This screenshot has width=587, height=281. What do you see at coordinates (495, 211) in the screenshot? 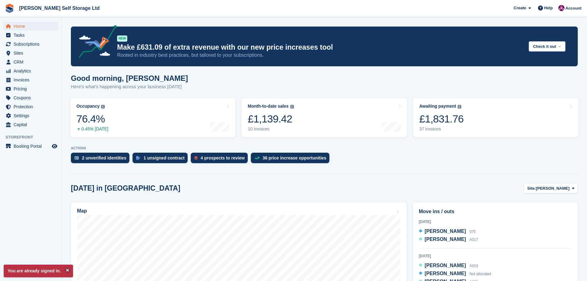
I see `h2: Move ins / outs` at bounding box center [495, 211].